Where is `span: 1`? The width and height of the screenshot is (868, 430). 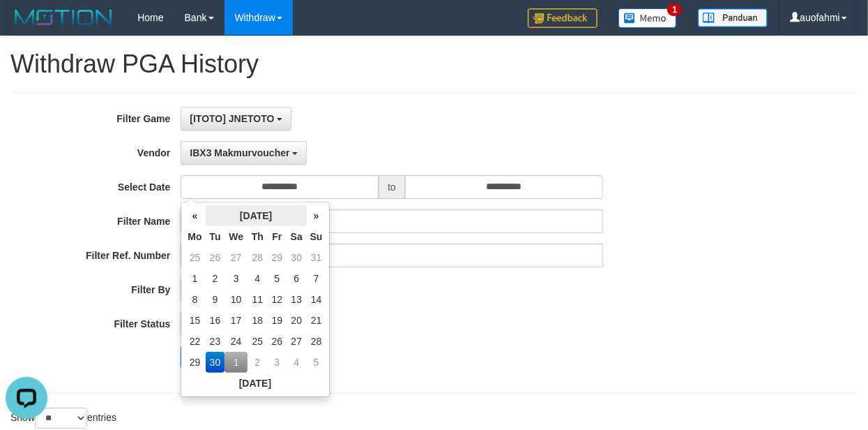
span: 1 is located at coordinates (675, 10).